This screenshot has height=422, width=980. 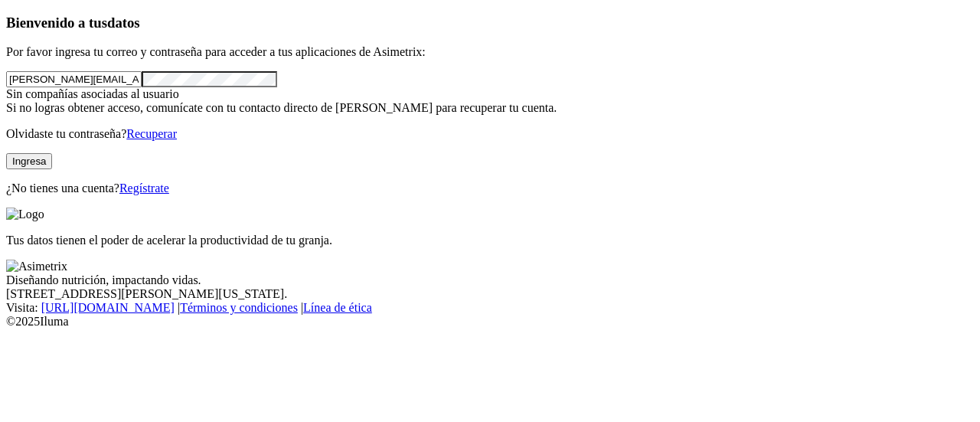 I want to click on p: Tus datos tienen el poder de acelerar la productividad de tu granja., so click(x=490, y=240).